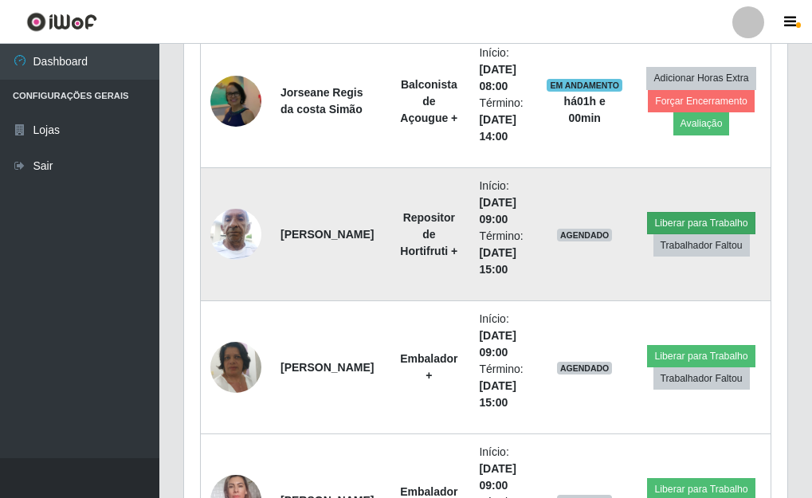 This screenshot has height=498, width=812. I want to click on strong: há 01 h e 00 min, so click(585, 109).